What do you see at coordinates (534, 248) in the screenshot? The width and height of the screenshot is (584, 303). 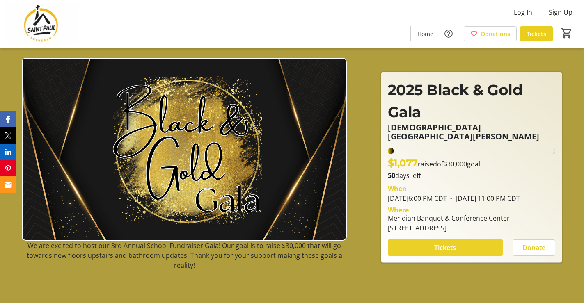 I see `span: Donate` at bounding box center [534, 248].